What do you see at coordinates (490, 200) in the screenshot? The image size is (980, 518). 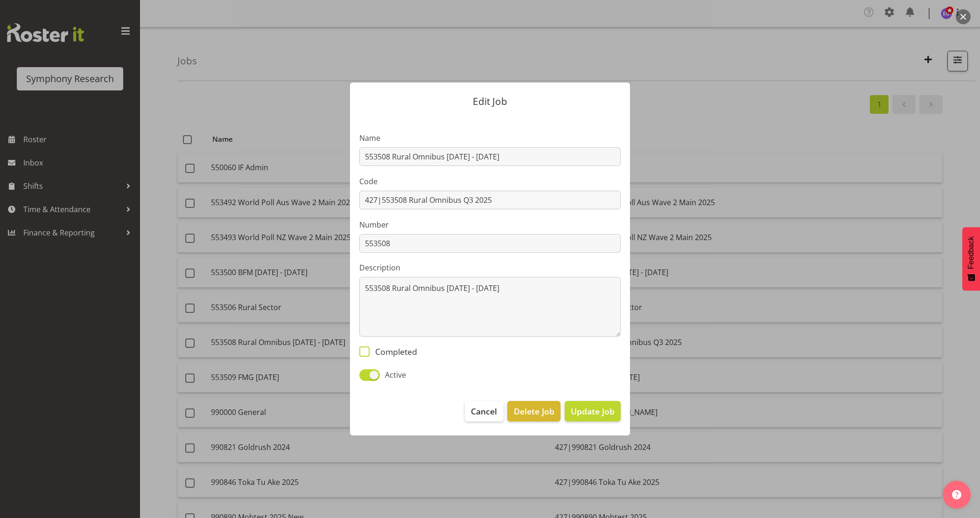 I see `input: Job Code` at bounding box center [490, 200].